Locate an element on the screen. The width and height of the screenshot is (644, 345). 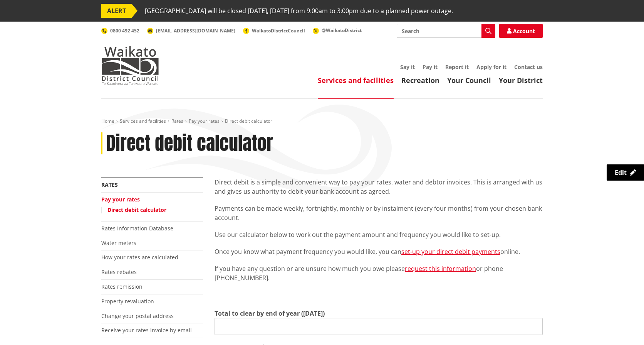
span: Edit is located at coordinates (621, 172).